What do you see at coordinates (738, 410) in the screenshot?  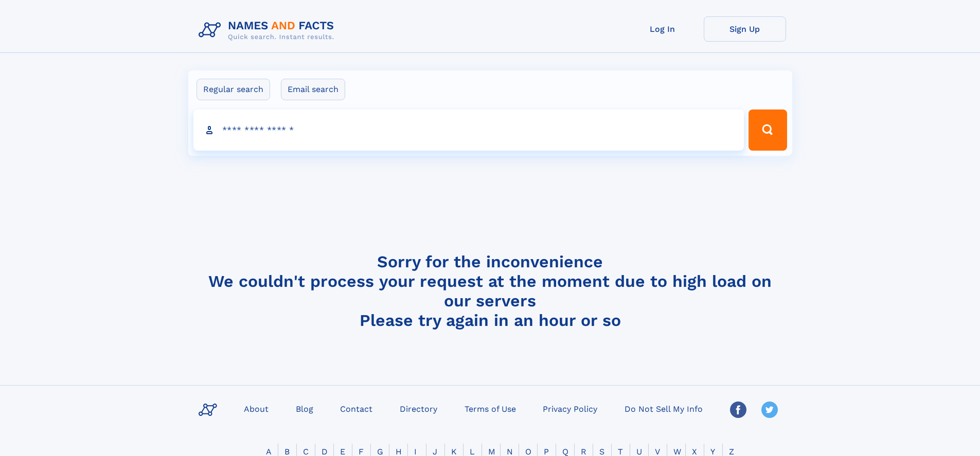 I see `img: Facebook` at bounding box center [738, 410].